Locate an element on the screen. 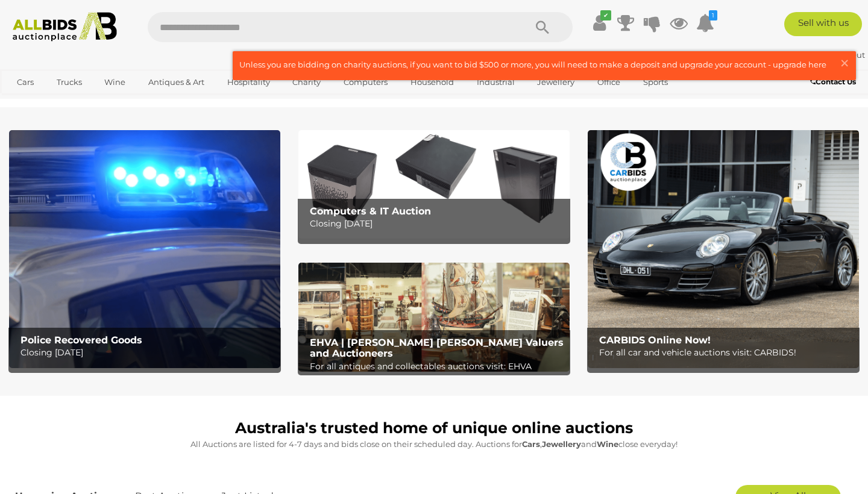  button: Search is located at coordinates (542, 27).